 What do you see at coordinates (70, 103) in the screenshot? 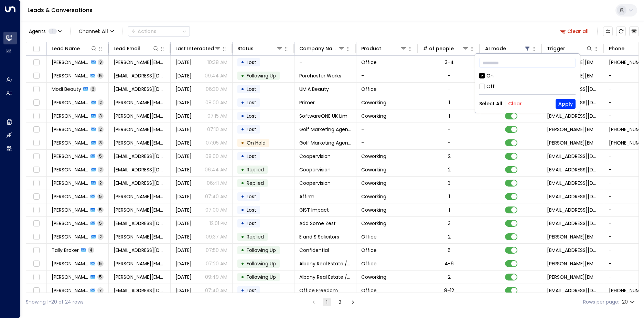
I see `span: Gabriel Le Roux` at bounding box center [70, 103].